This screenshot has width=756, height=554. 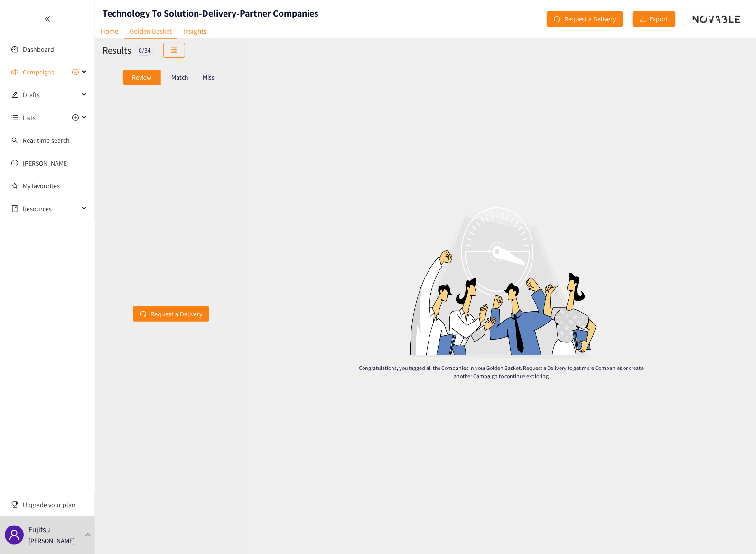 What do you see at coordinates (195, 31) in the screenshot?
I see `a: Insights` at bounding box center [195, 31].